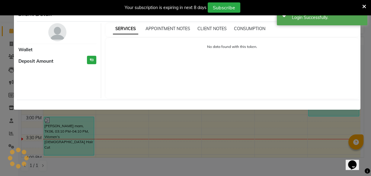  What do you see at coordinates (165, 8) in the screenshot?
I see `div: Your subscription is expiring in next 8 days` at bounding box center [165, 8].